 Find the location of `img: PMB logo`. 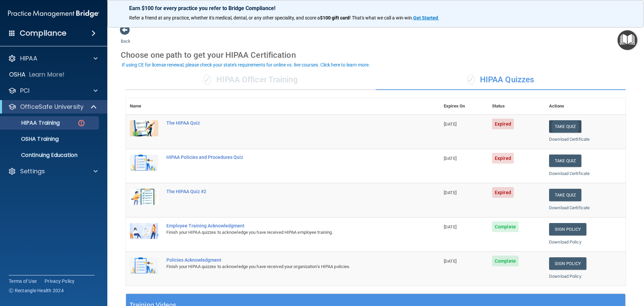

img: PMB logo is located at coordinates (54, 14).